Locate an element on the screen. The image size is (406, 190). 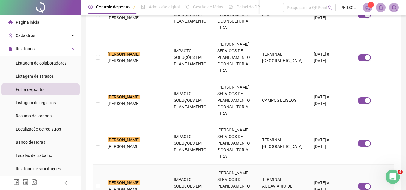
span: left is located at coordinates (66, 183).